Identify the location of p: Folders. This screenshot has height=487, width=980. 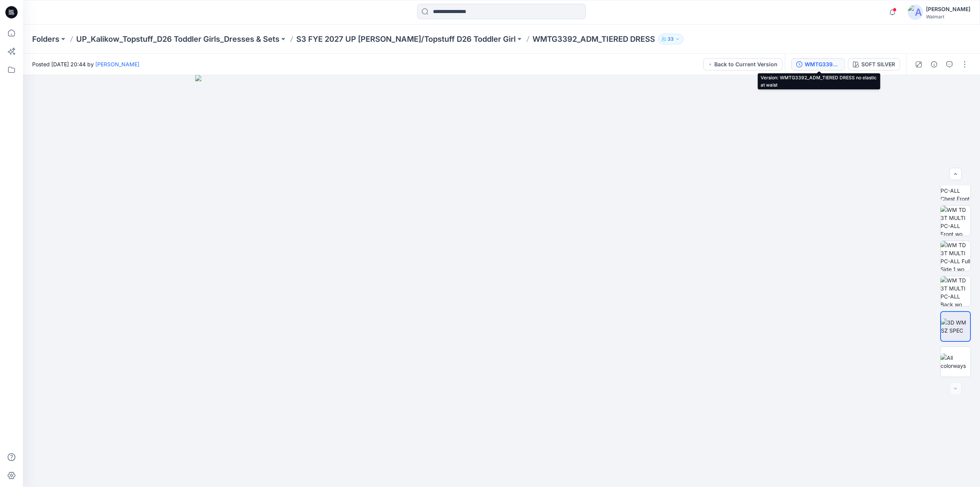
(46, 39).